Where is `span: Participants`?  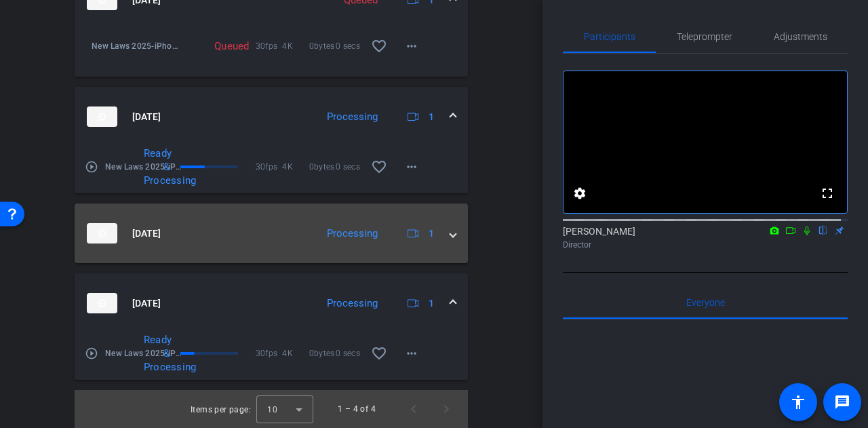 span: Participants is located at coordinates (609, 37).